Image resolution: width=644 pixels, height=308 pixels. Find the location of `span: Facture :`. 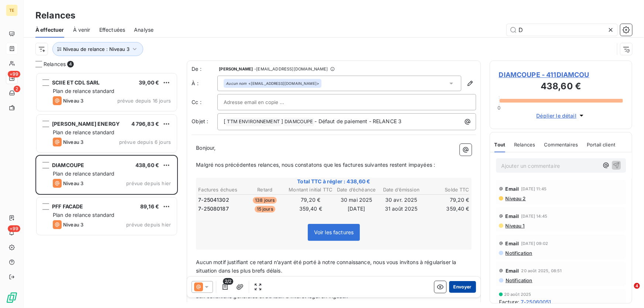

span: Facture : is located at coordinates (509, 302).